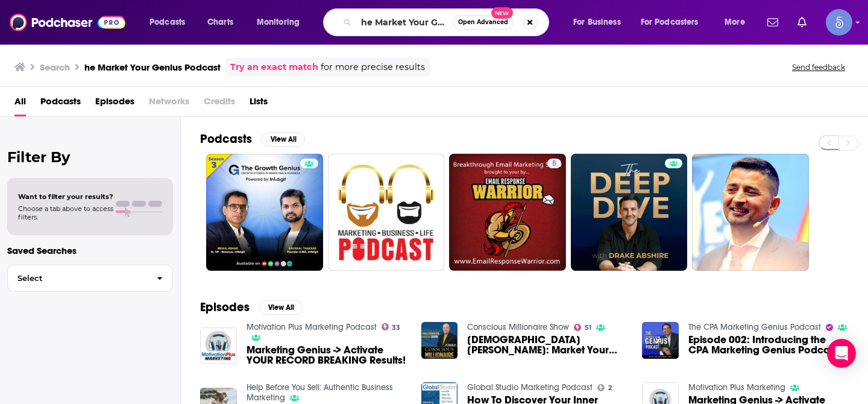  What do you see at coordinates (670, 22) in the screenshot?
I see `span: For Podcasters` at bounding box center [670, 22].